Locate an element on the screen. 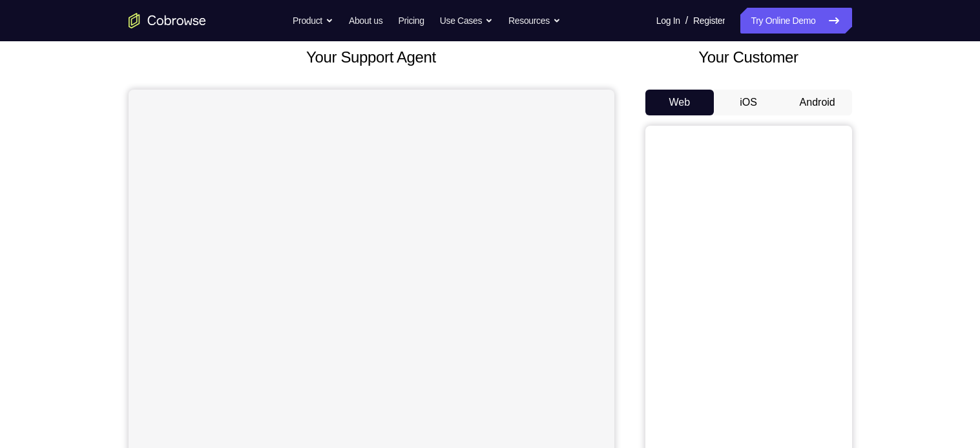 This screenshot has width=980, height=448. button: Resources is located at coordinates (534, 21).